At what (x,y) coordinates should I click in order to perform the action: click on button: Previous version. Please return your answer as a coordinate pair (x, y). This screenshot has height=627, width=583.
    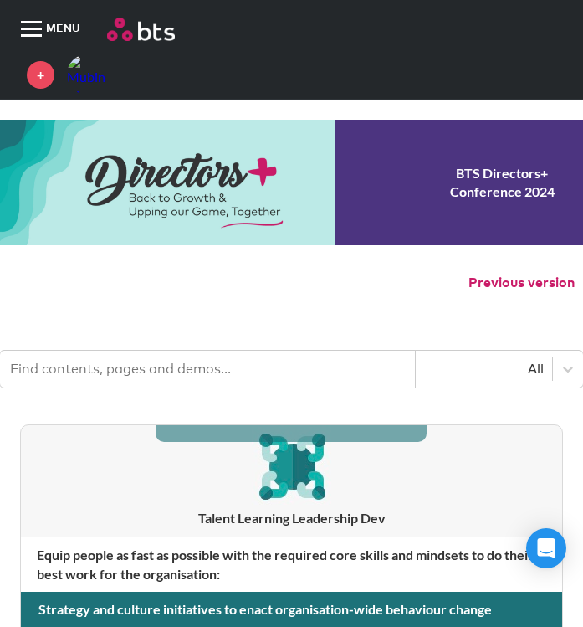
    Looking at the image, I should click on (521, 283).